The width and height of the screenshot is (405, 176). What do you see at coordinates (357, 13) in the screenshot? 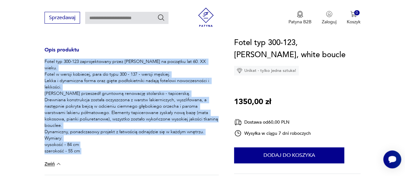
I see `div: 0` at bounding box center [357, 13].